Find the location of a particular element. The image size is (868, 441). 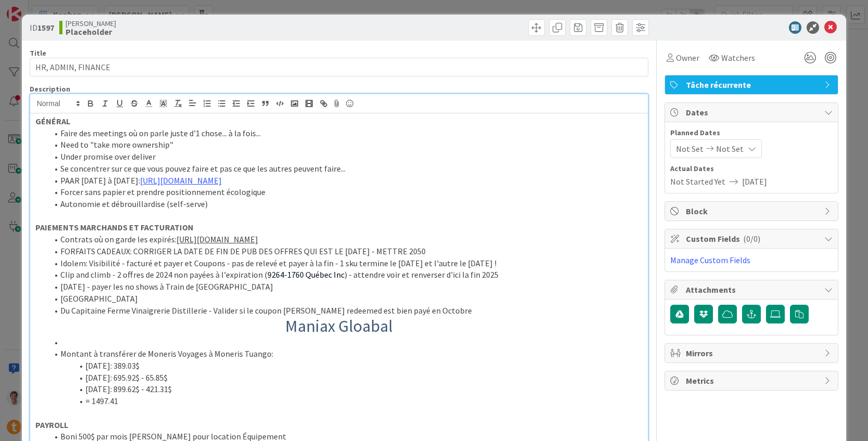

strong: GÉNÉRAL is located at coordinates (52, 121).